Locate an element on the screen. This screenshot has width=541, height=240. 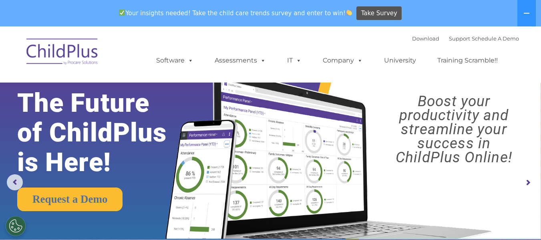
button: Cookies Settings is located at coordinates (16, 226).